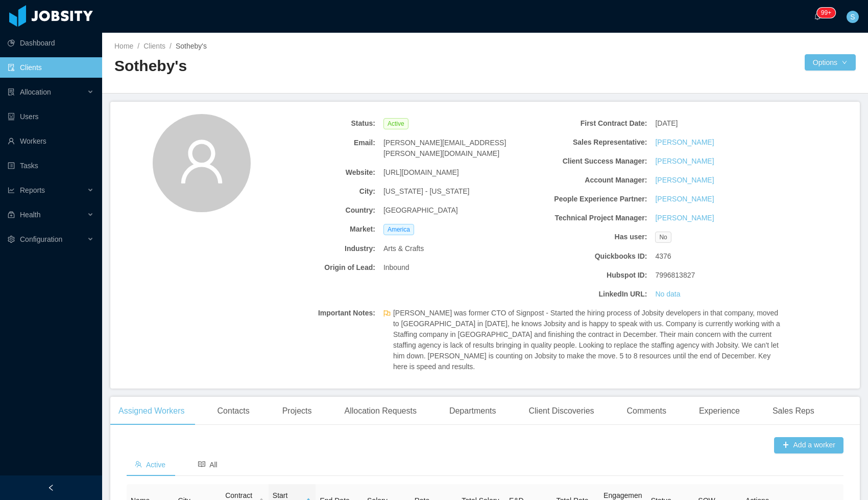 This screenshot has height=500, width=868. Describe the element at coordinates (808, 445) in the screenshot. I see `button: icon: plusAdd a worker` at that location.